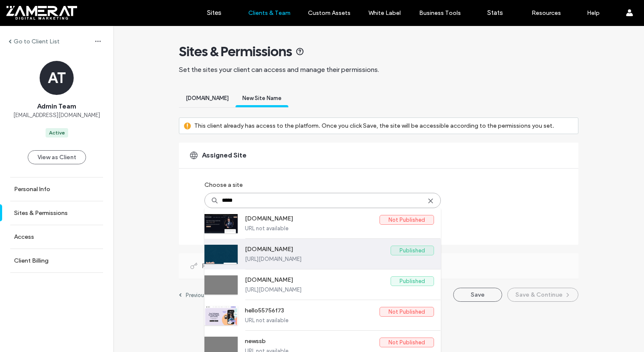 Image resolution: width=644 pixels, height=352 pixels. Describe the element at coordinates (222, 266) in the screenshot. I see `span: Permissions` at that location.